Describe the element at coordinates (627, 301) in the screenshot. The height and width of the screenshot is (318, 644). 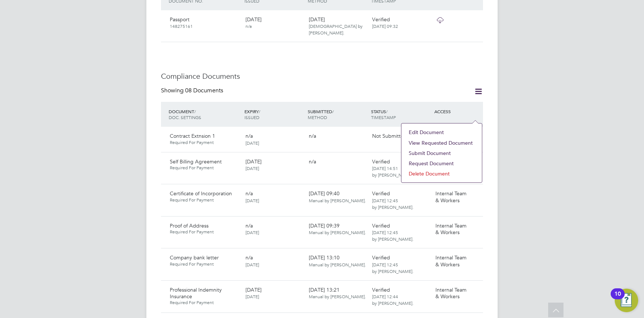
I see `button: Open Resource Center, 10 new notifications` at that location.